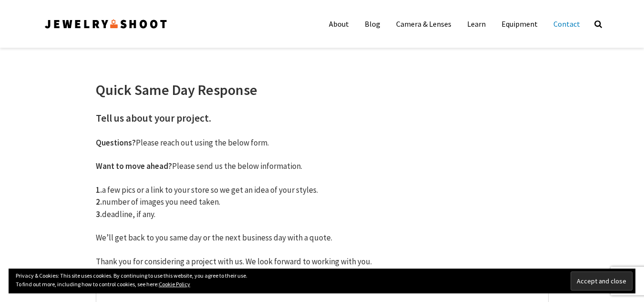 Image resolution: width=644 pixels, height=302 pixels. I want to click on a: Learn, so click(476, 24).